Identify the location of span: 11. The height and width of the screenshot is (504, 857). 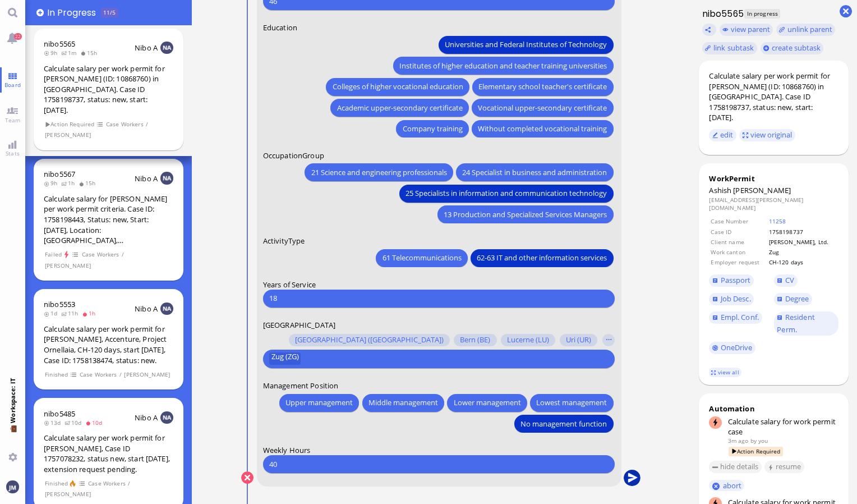
(107, 12).